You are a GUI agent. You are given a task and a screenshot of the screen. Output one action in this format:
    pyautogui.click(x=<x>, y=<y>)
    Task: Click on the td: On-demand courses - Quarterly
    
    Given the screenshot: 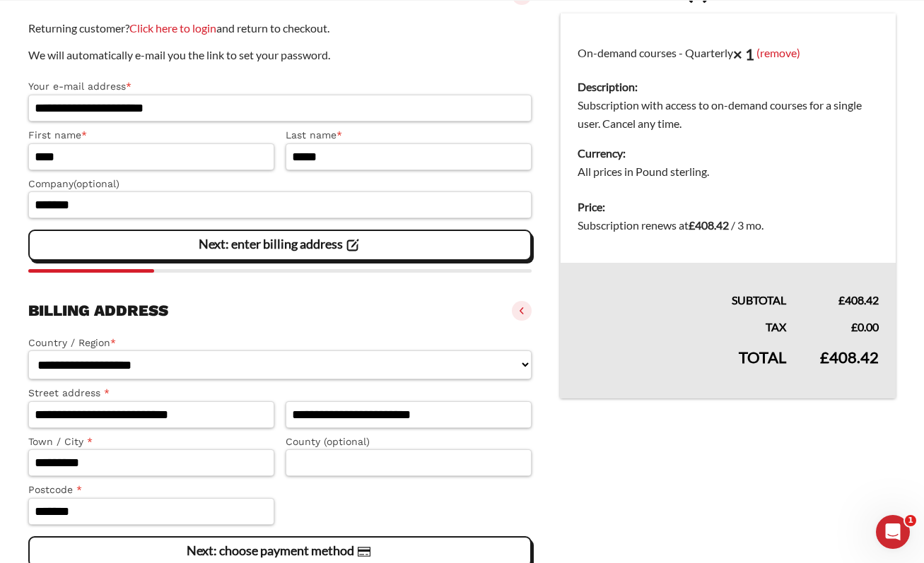 What is the action you would take?
    pyautogui.click(x=728, y=102)
    